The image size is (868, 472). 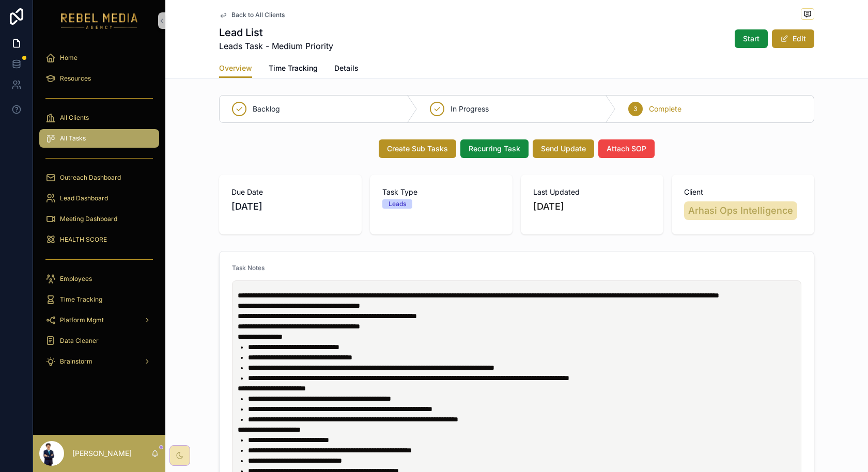 I want to click on span: Resources, so click(x=75, y=78).